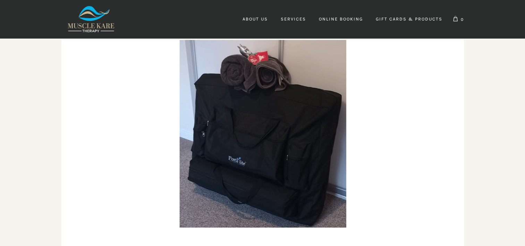  What do you see at coordinates (263, 133) in the screenshot?
I see `a: Mobile Sports Massage Near Me` at bounding box center [263, 133].